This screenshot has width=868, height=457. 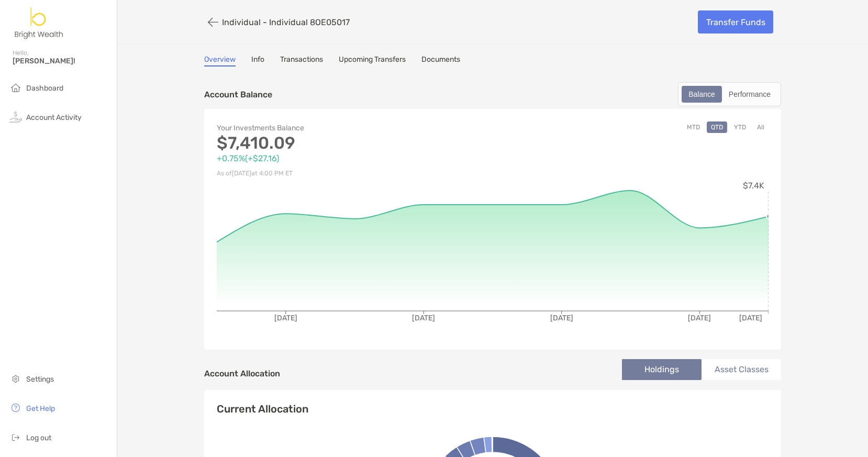 I want to click on p: Account Balance, so click(x=238, y=94).